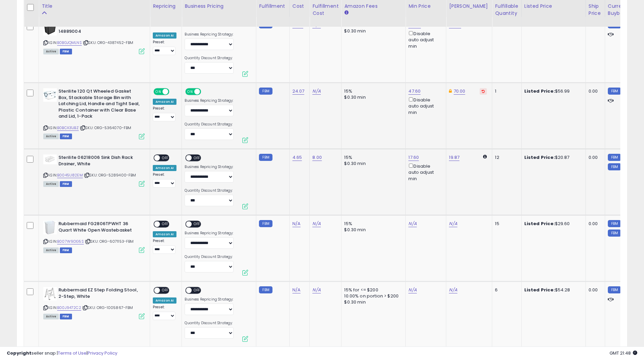  Describe the element at coordinates (50, 228) in the screenshot. I see `img: 21exyTTRWaL._SL40_.jpg` at that location.